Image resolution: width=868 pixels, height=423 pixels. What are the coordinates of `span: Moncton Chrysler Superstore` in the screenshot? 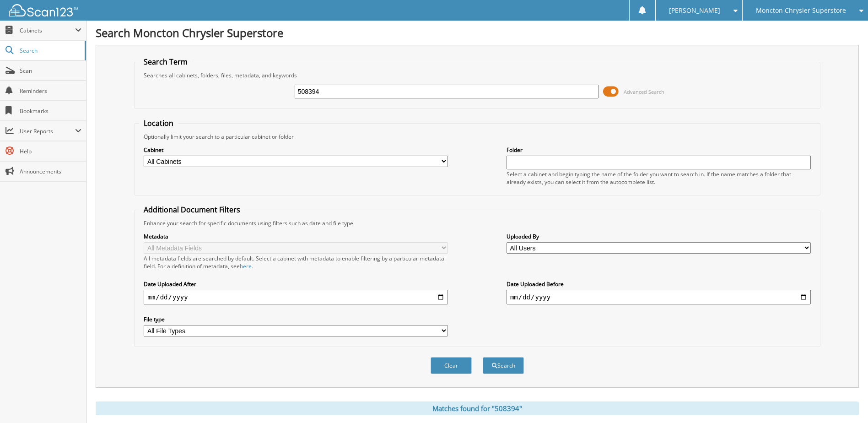 It's located at (801, 10).